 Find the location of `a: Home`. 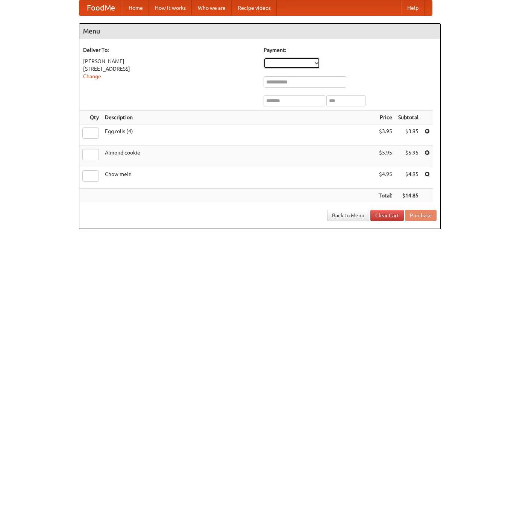

a: Home is located at coordinates (136, 8).